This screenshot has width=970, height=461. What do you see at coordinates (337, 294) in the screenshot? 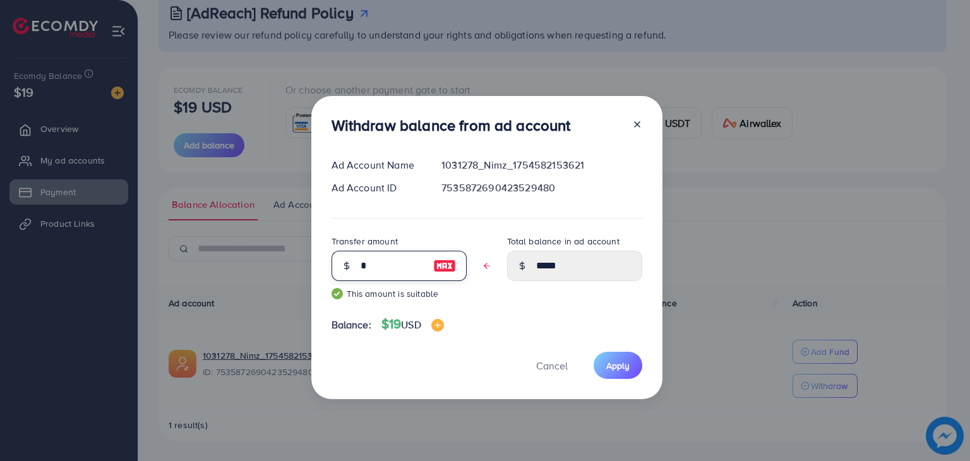
I see `img: guide` at bounding box center [337, 294].